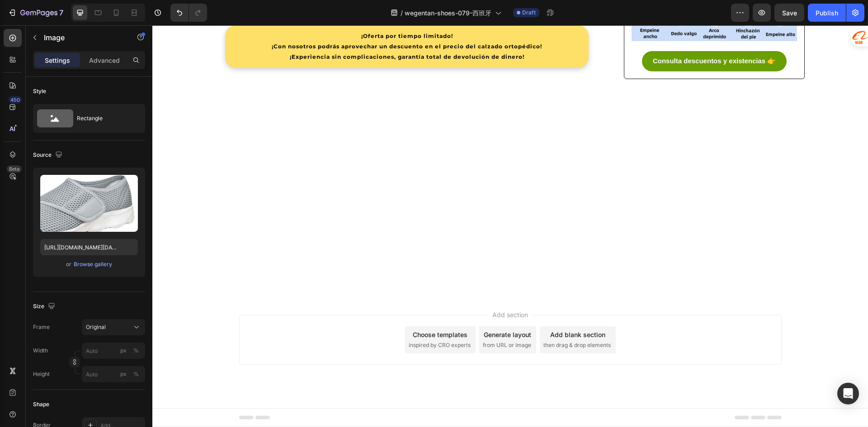 This screenshot has height=427, width=868. What do you see at coordinates (45, 306) in the screenshot?
I see `div: Size` at bounding box center [45, 306].